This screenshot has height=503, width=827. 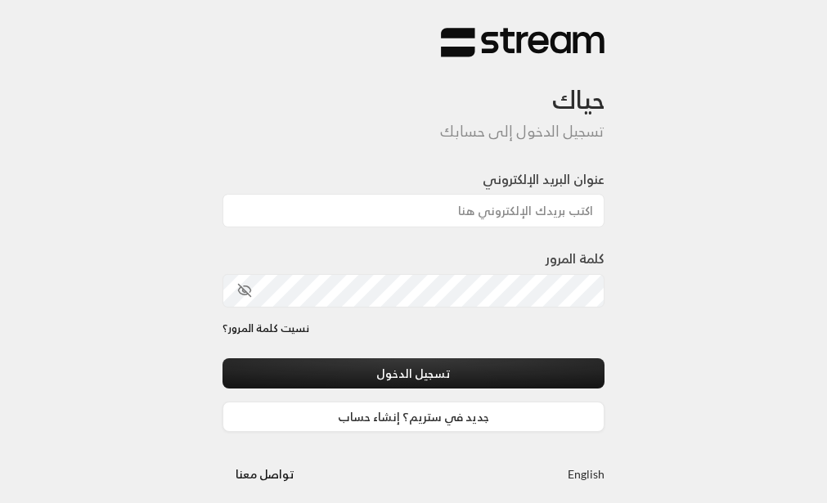 What do you see at coordinates (265, 474) in the screenshot?
I see `a: تواصل معنا` at bounding box center [265, 474].